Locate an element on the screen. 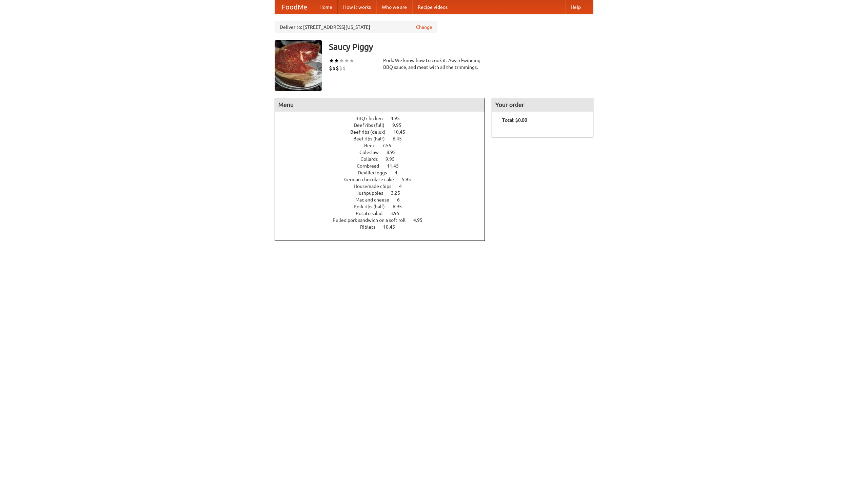 This screenshot has height=480, width=868. a: How it works is located at coordinates (357, 7).